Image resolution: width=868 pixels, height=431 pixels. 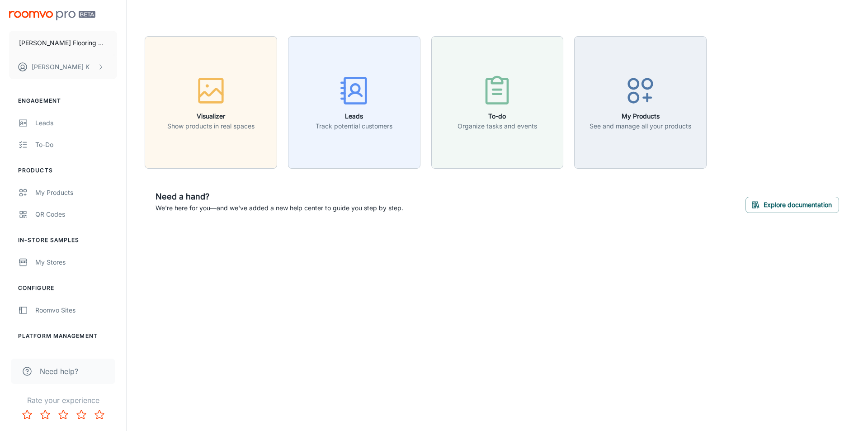 I want to click on img: Roomvo PRO Beta, so click(x=52, y=15).